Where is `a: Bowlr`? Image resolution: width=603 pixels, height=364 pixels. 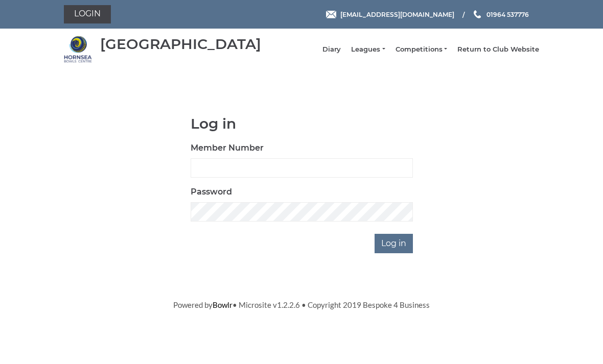 a: Bowlr is located at coordinates (222, 305).